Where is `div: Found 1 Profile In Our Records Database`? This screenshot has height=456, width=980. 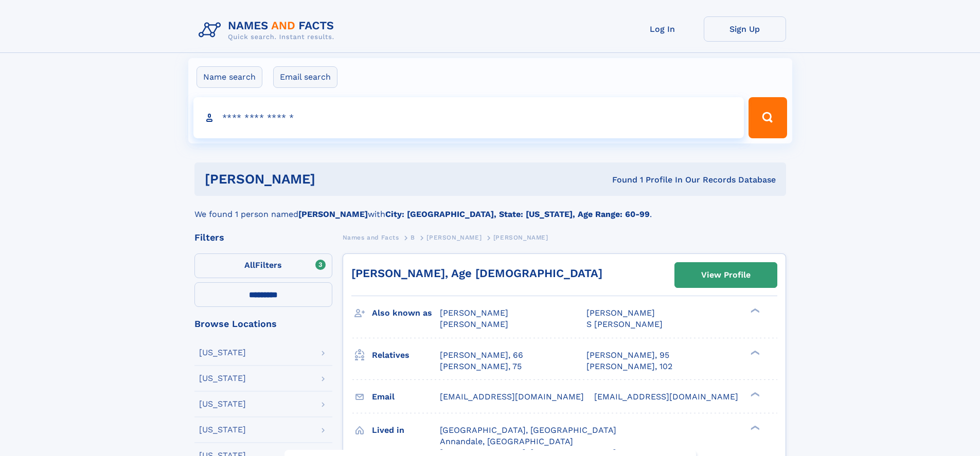 div: Found 1 Profile In Our Records Database is located at coordinates (619, 180).